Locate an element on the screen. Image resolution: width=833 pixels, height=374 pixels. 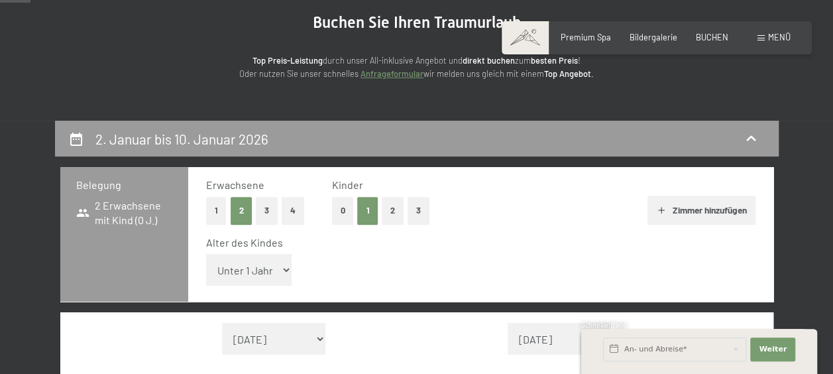
h2: 2. Januar bis 10. Januar 2026 is located at coordinates (182, 138).